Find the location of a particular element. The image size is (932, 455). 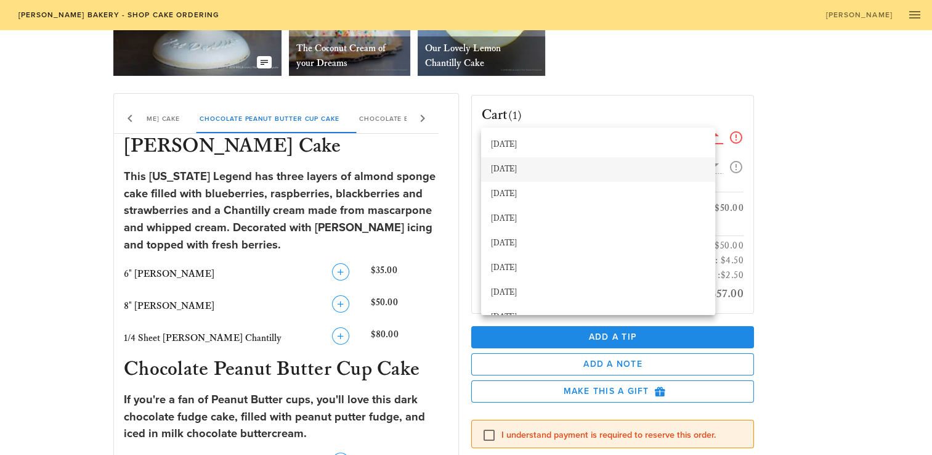

span: Add a Tip is located at coordinates (613, 336).